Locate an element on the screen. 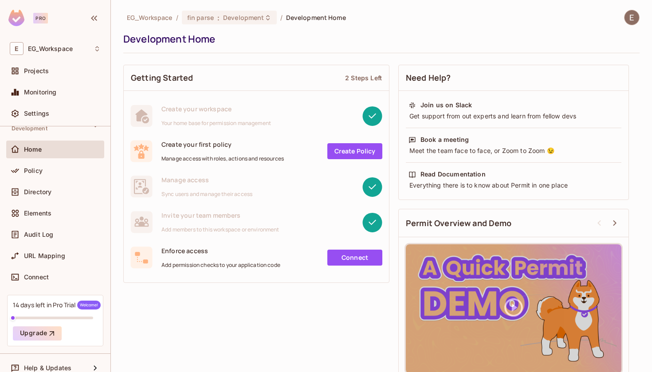  a: Connect is located at coordinates (355, 258).